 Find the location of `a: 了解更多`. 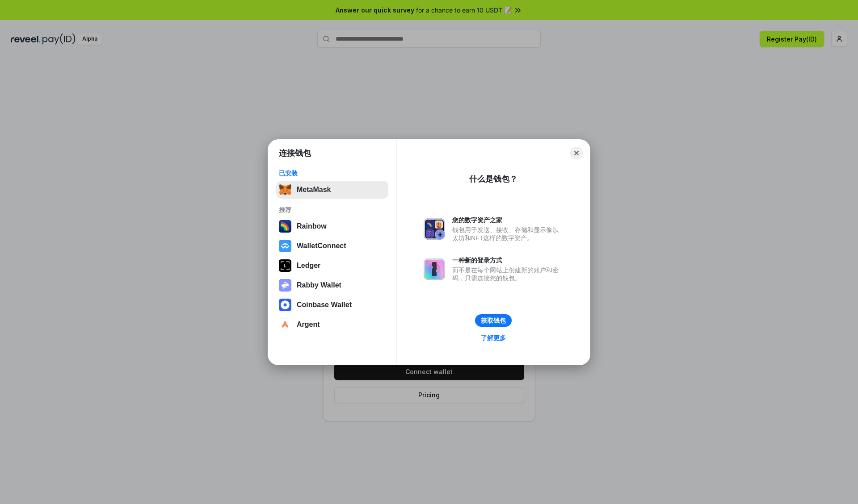

a: 了解更多 is located at coordinates (494, 338).